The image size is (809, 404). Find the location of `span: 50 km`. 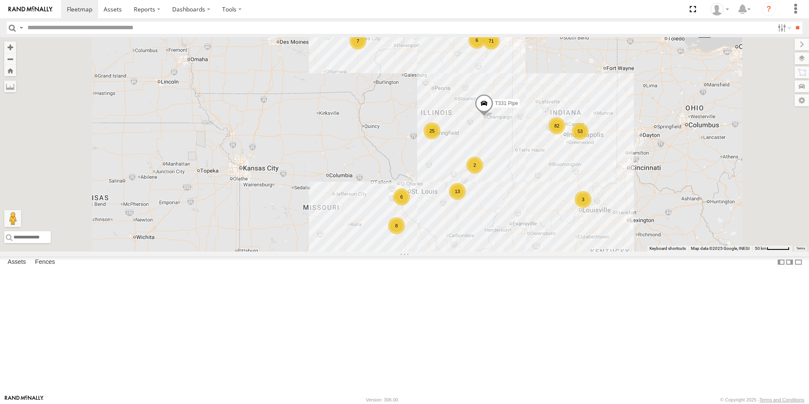

span: 50 km is located at coordinates (761, 248).